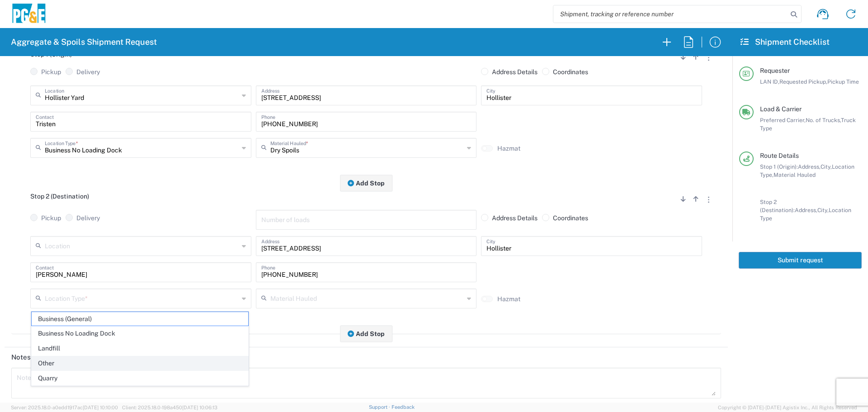 The image size is (868, 412). Describe the element at coordinates (140, 348) in the screenshot. I see `span: Landfill` at that location.